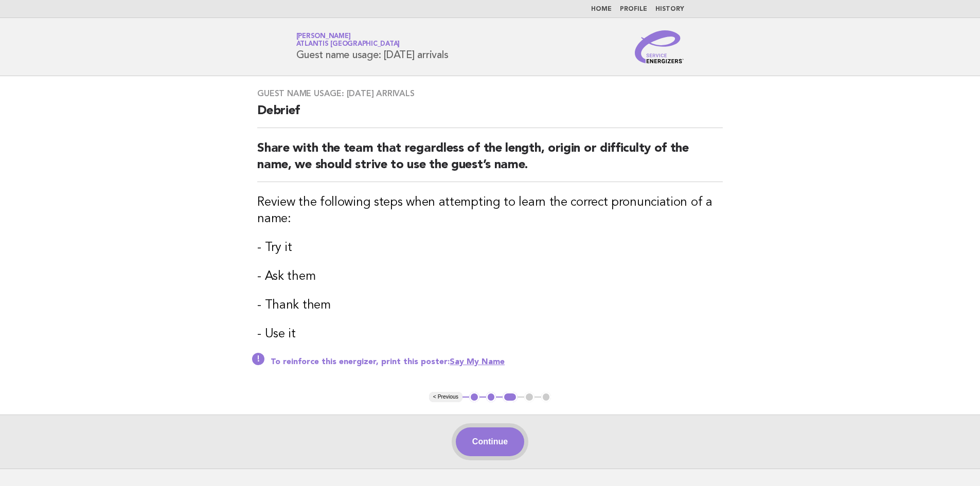  I want to click on h3: - Ask them, so click(489, 277).